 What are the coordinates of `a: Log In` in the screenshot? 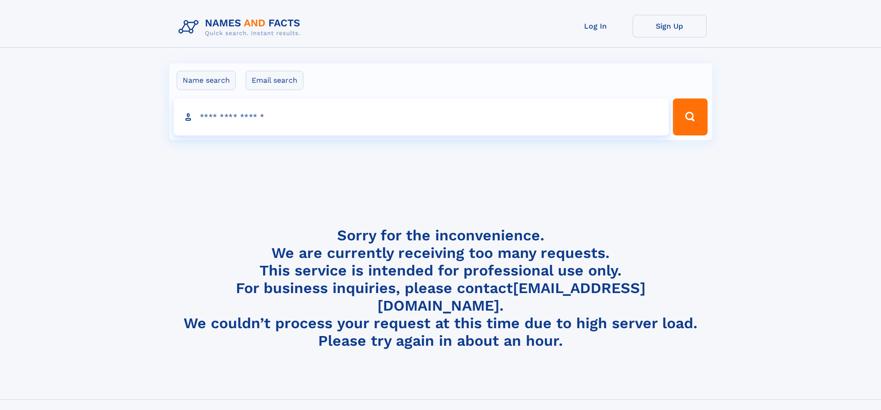 It's located at (596, 26).